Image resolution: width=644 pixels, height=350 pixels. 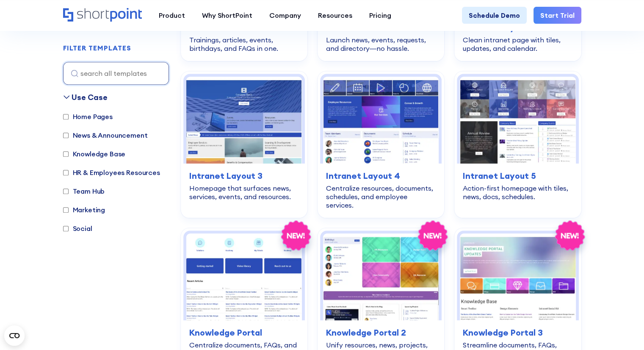 I want to click on img: Knowledge Portal 2 – SharePoint IT knowledge base Template: Unify resources, news, projects, and ..., so click(x=381, y=276).